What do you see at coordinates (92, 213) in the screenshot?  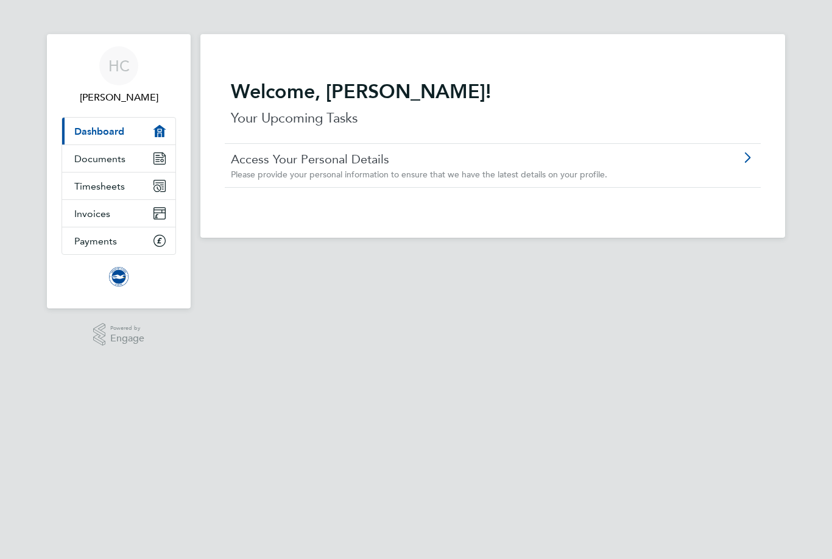 I see `span: Invoices` at bounding box center [92, 213].